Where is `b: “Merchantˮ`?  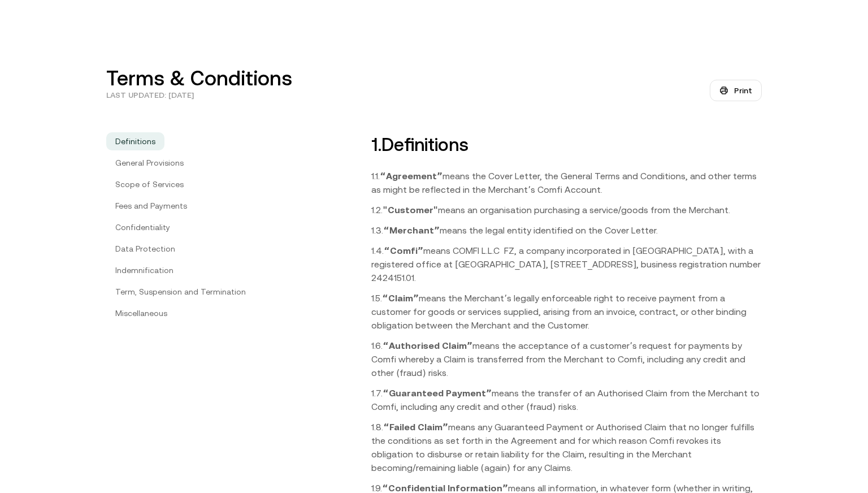 b: “Merchantˮ is located at coordinates (412, 230).